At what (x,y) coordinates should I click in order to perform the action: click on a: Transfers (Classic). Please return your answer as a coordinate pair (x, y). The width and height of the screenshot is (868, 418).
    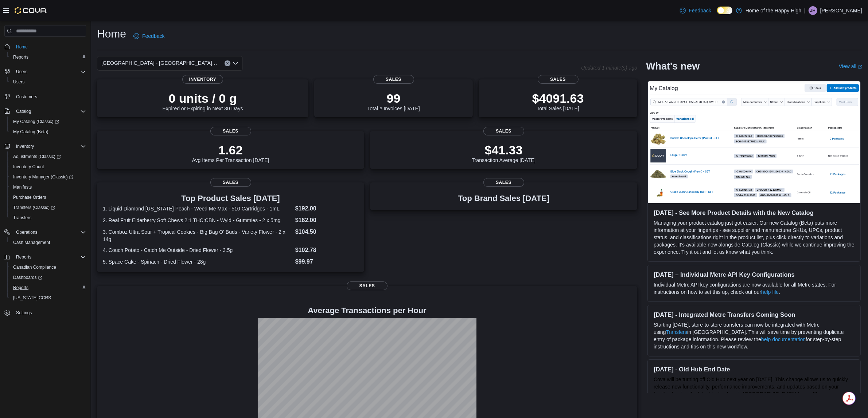
    Looking at the image, I should click on (34, 208).